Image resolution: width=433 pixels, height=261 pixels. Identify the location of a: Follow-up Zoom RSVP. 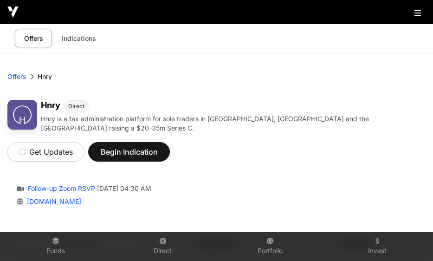
(60, 188).